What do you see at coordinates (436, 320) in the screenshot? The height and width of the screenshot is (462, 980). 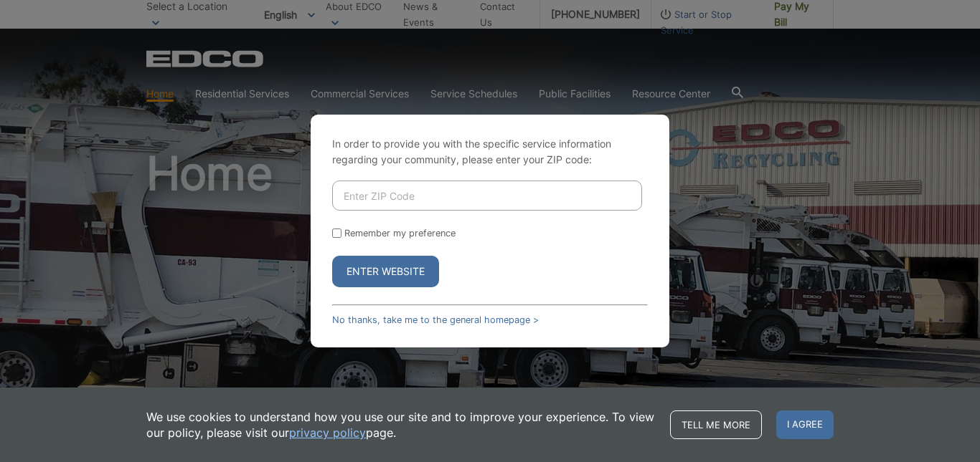 I see `a: No thanks, take me to the general homepage >` at bounding box center [436, 320].